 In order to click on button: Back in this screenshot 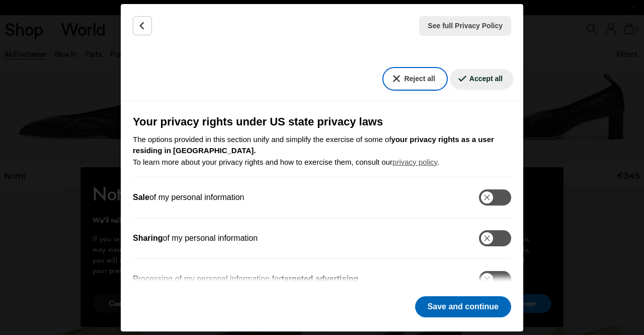, I will do `click(142, 26)`.